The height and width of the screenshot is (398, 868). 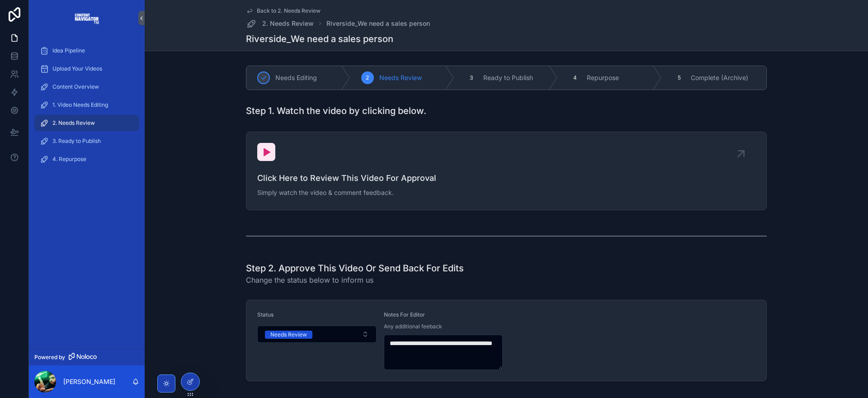 I want to click on span: 3. Ready to Publish, so click(x=76, y=141).